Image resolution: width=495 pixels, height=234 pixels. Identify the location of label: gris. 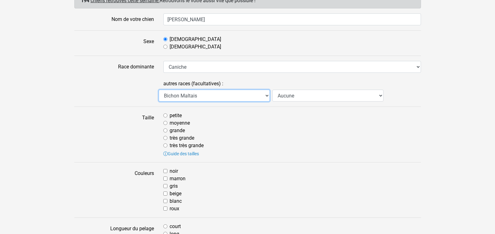
(174, 186).